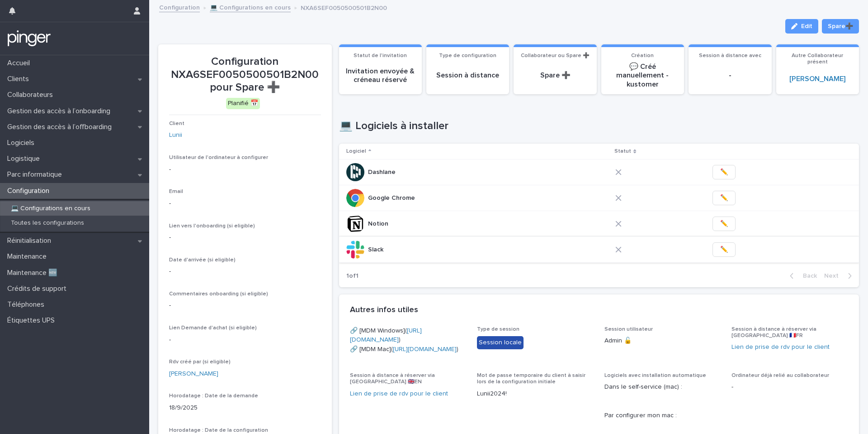 This screenshot has height=434, width=868. I want to click on p: Session à distance, so click(468, 75).